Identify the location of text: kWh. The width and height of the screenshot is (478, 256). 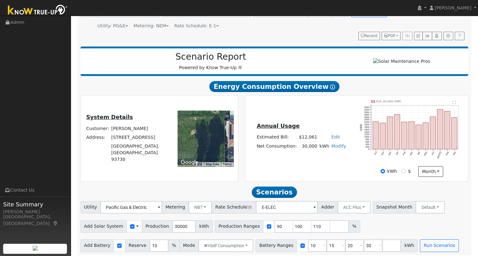
(361, 127).